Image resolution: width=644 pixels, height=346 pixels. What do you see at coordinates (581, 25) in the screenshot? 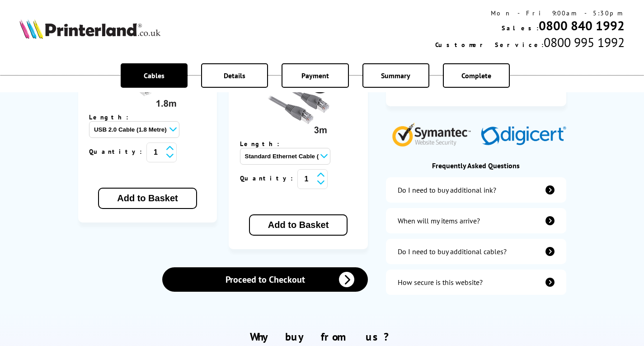
I see `b: 0800 840 1992` at bounding box center [581, 25].